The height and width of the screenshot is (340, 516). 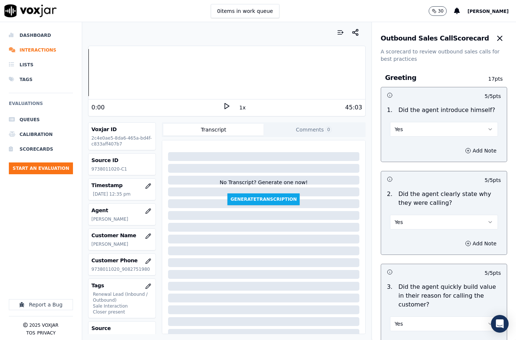 What do you see at coordinates (123, 298) in the screenshot?
I see `p: Renewal Lead (Inbound / Outbound)` at bounding box center [123, 298].